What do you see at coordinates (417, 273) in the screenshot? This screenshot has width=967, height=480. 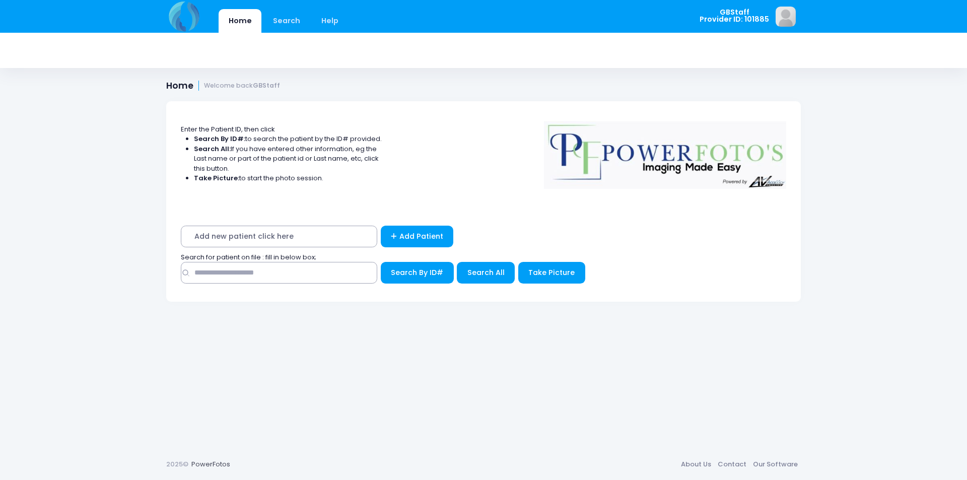 I see `span: Search By ID#` at bounding box center [417, 273].